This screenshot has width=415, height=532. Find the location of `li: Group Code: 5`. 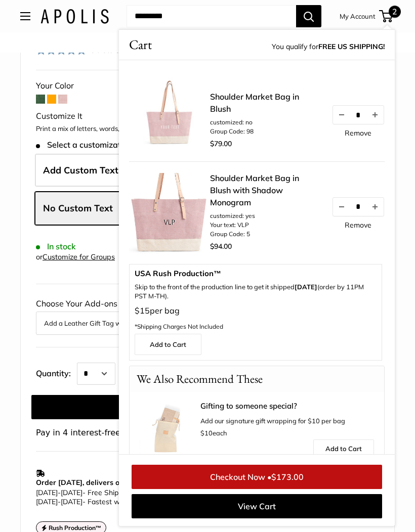

li: Group Code: 5 is located at coordinates (266, 234).